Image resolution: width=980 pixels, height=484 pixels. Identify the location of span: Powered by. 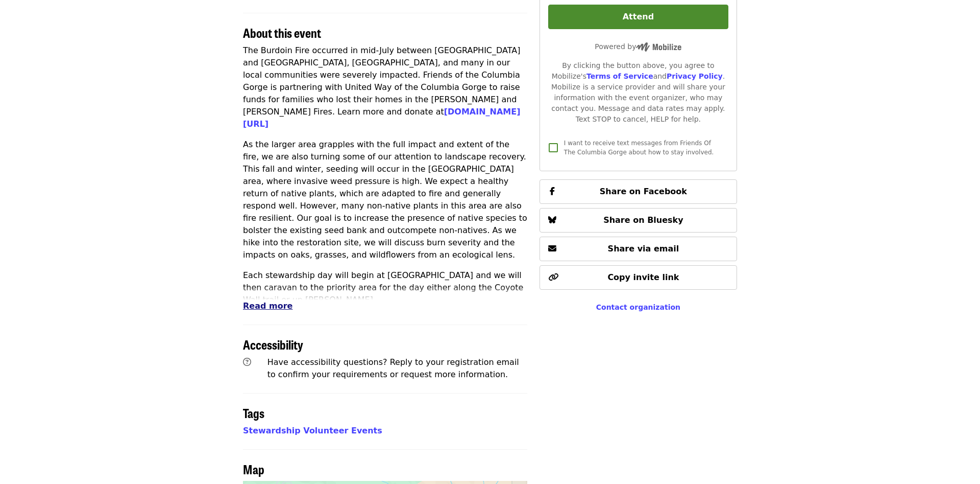
(638, 47).